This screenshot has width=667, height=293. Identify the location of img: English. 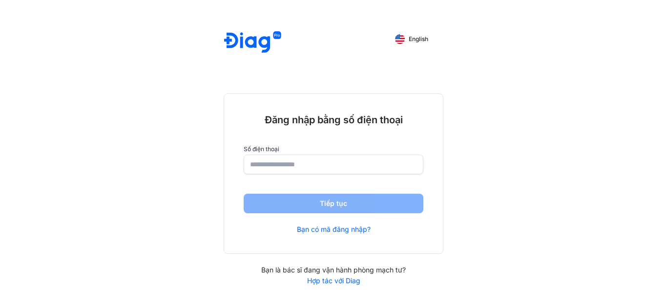
(400, 39).